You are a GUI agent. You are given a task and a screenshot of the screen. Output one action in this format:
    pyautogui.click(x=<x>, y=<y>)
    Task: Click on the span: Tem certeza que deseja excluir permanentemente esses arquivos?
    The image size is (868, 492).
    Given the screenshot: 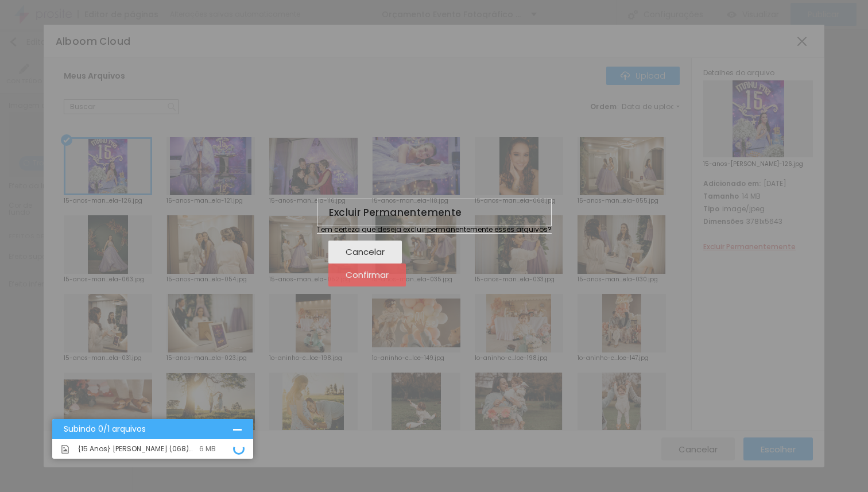 What is the action you would take?
    pyautogui.click(x=434, y=229)
    